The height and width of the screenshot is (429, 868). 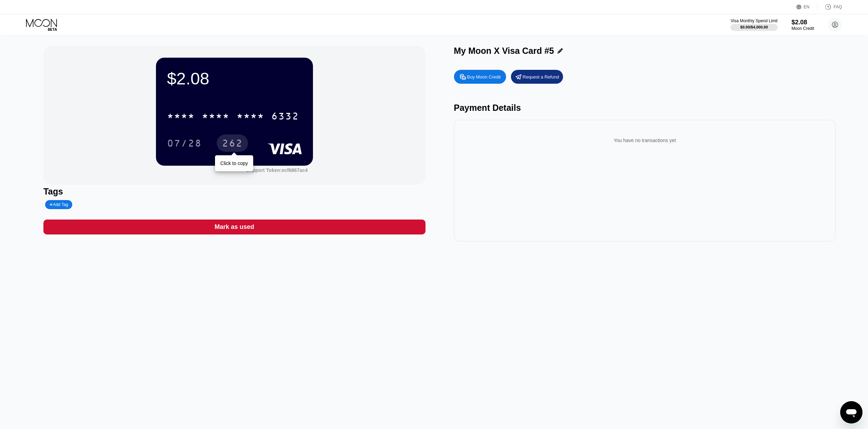 What do you see at coordinates (754, 27) in the screenshot?
I see `div: $0.00 / $4,000.00` at bounding box center [754, 27].